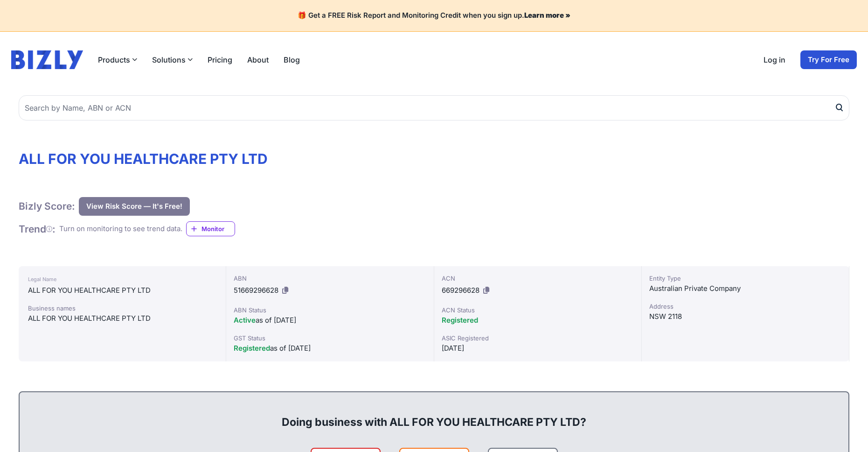  Describe the element at coordinates (123, 308) in the screenshot. I see `div: Business names` at that location.